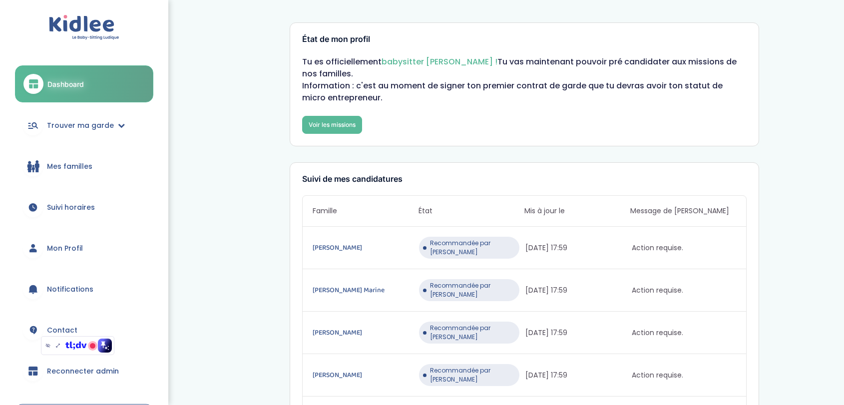  What do you see at coordinates (524, 68) in the screenshot?
I see `p: Tu es officiellement Tu vas maintenant pouvoir pré candidater aux missions de nos familles.` at bounding box center [524, 68].